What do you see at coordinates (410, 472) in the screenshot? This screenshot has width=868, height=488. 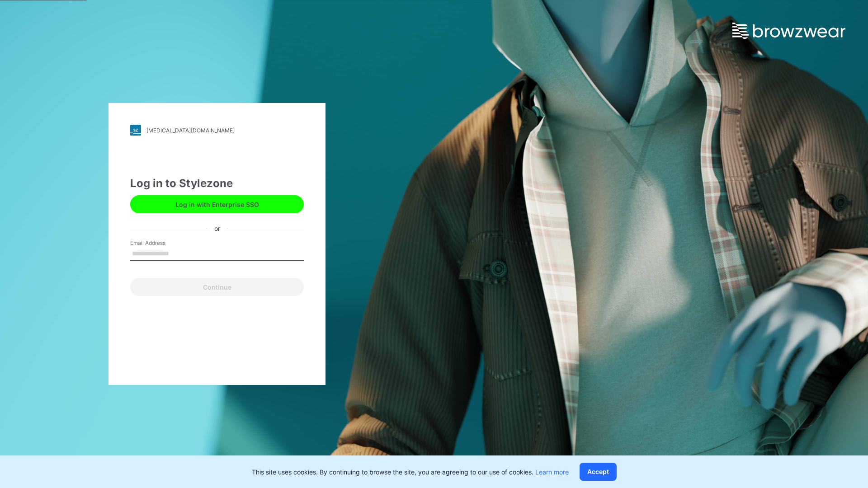 I see `p: This site uses cookies. By continuing to browse the site, you are agreeing to our use of cookies.` at bounding box center [410, 472].